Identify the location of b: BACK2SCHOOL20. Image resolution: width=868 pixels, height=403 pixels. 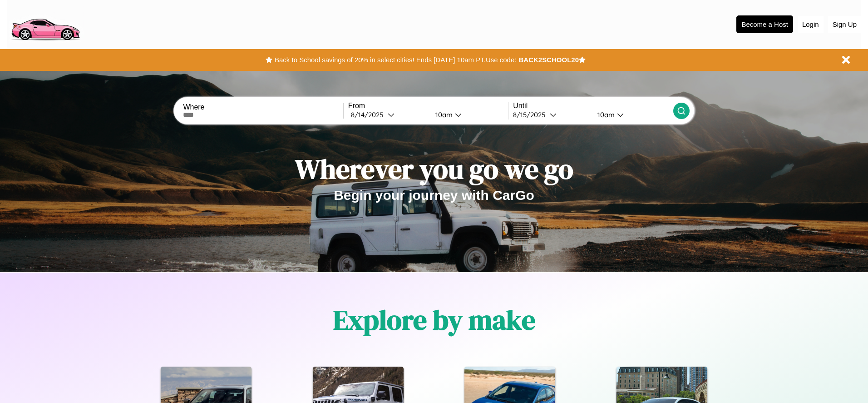
(549, 60).